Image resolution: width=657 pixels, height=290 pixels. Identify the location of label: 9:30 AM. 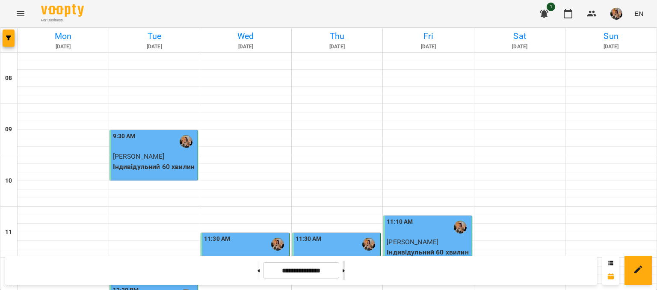
(124, 136).